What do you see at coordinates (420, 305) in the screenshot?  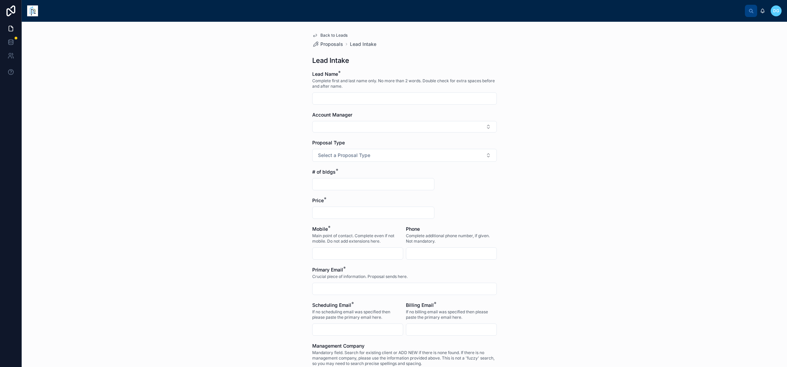 I see `span: Billing Email` at bounding box center [420, 305].